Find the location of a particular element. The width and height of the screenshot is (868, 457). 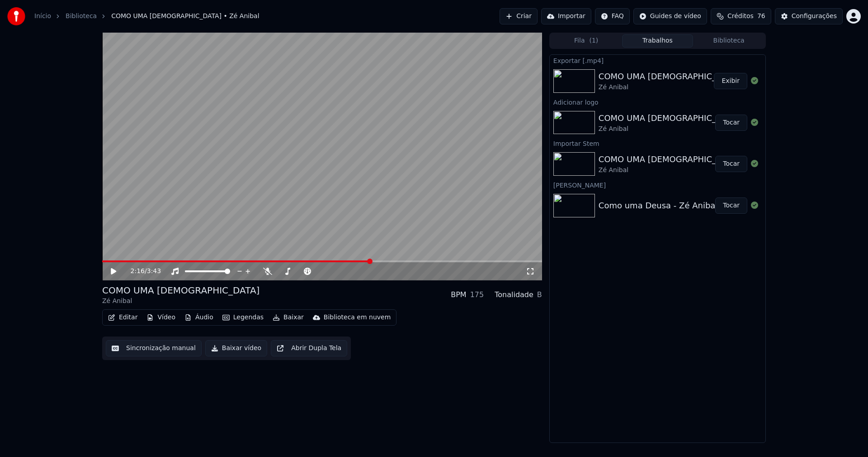

div: Biblioteca em nuvem is located at coordinates (357, 317).